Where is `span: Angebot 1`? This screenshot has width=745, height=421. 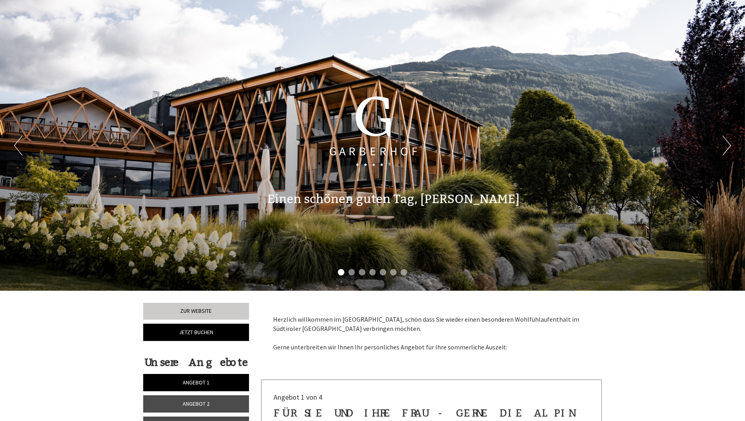
span: Angebot 1 is located at coordinates (196, 383).